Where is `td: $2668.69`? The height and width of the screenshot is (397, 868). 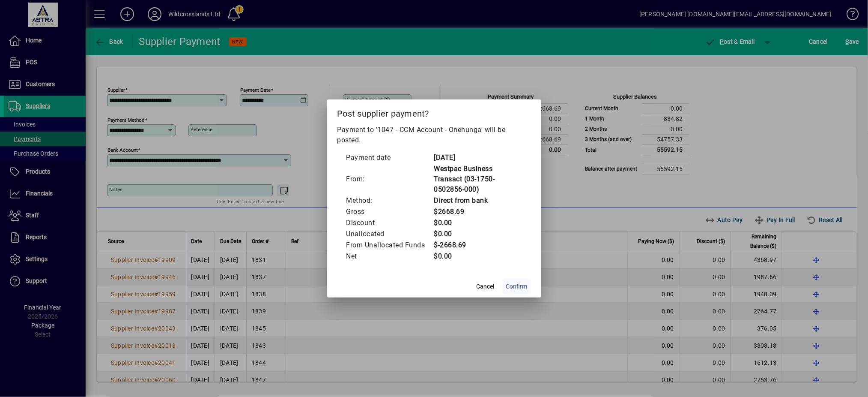
td: $2668.69 is located at coordinates (478, 212).